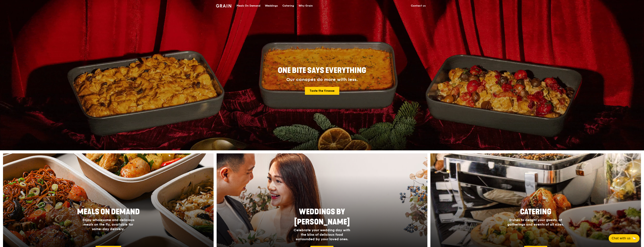 The image size is (644, 247). What do you see at coordinates (322, 235) in the screenshot?
I see `span: Celebrate your wedding day with the bliss of delicious food surrounded by your loved ones.` at bounding box center [322, 235].